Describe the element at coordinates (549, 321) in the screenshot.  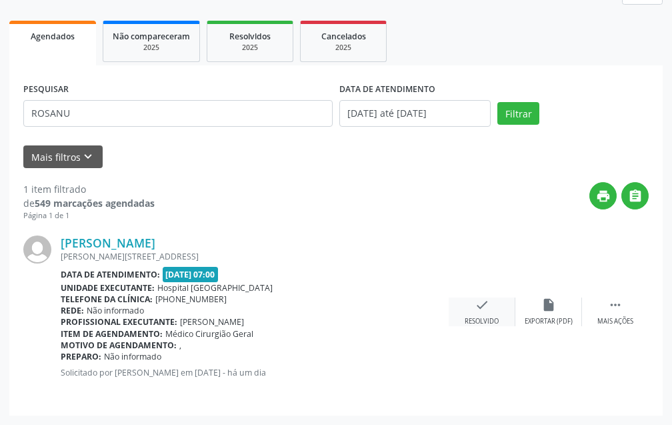
I see `div: Exportar (PDF)` at that location.